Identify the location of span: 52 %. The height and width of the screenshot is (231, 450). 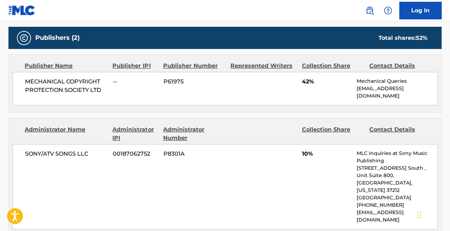
(422, 38).